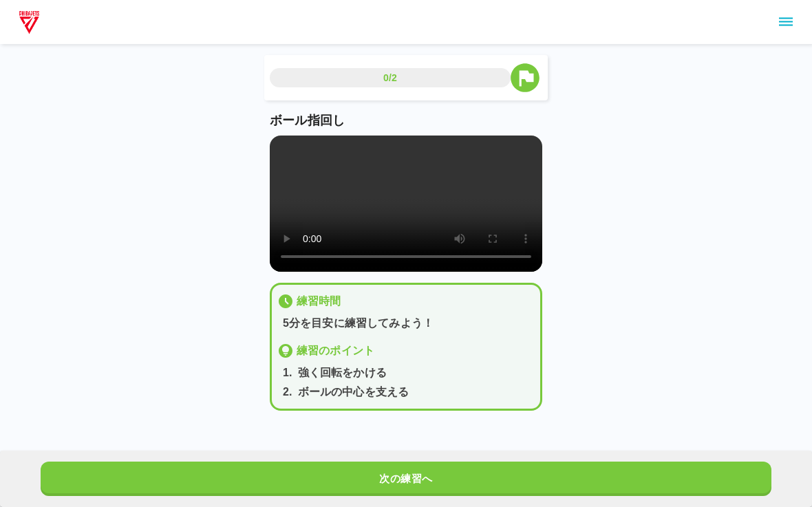 This screenshot has height=507, width=812. I want to click on p: 5分を目安に練習してみよう！, so click(408, 324).